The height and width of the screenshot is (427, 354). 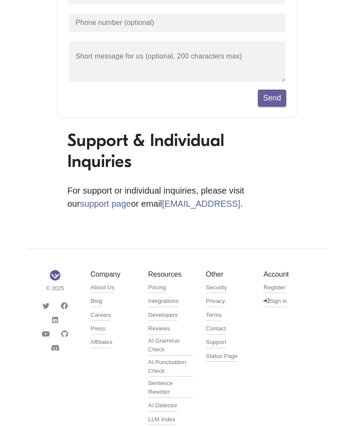 I want to click on a: Reviews, so click(x=159, y=329).